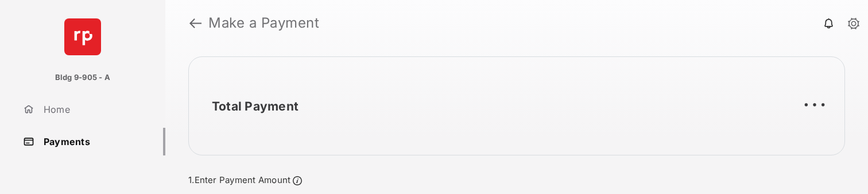 This screenshot has width=868, height=194. Describe the element at coordinates (264, 23) in the screenshot. I see `strong: Make a Payment` at that location.